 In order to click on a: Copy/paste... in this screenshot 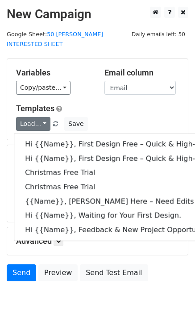, I will do `click(43, 88)`.